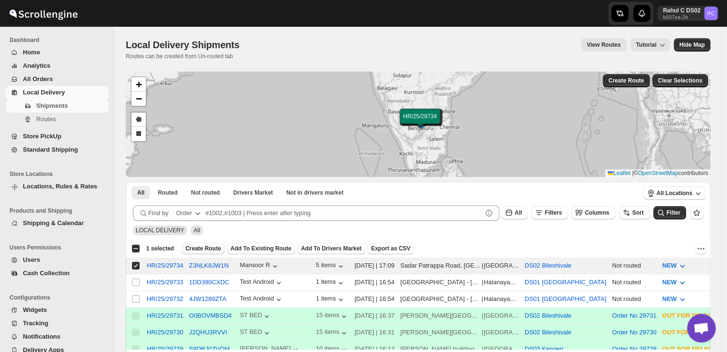  Describe the element at coordinates (253, 192) in the screenshot. I see `button: Claimable` at that location.